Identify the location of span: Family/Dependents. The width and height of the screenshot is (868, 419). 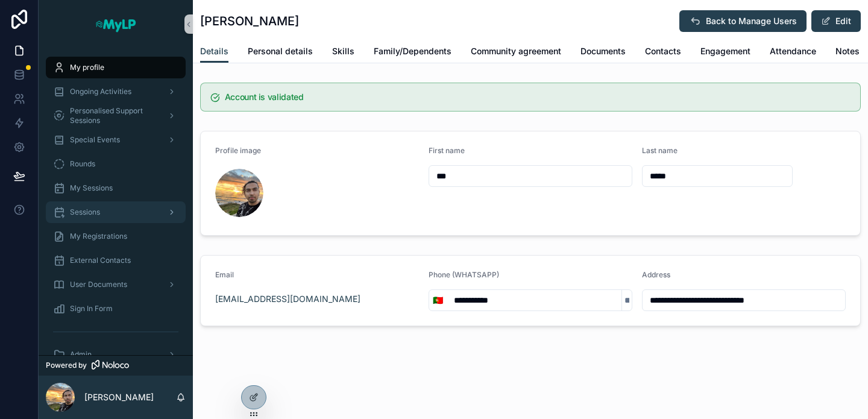
(412, 51).